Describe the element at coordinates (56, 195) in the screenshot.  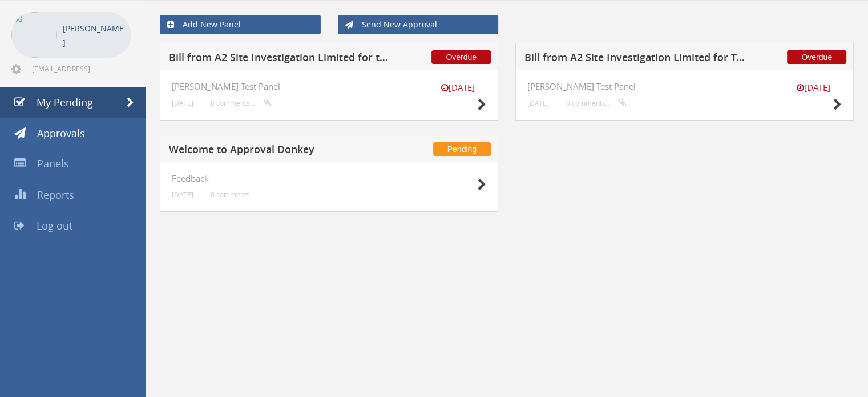
I see `span: Reports` at that location.